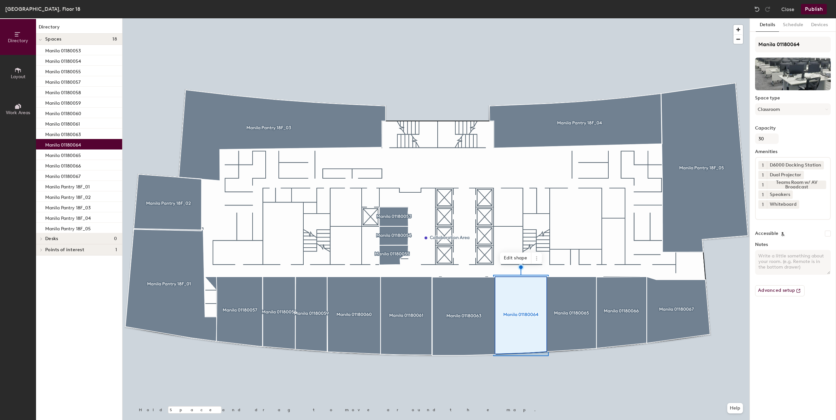  Describe the element at coordinates (18, 113) in the screenshot. I see `span: Work Areas` at that location.